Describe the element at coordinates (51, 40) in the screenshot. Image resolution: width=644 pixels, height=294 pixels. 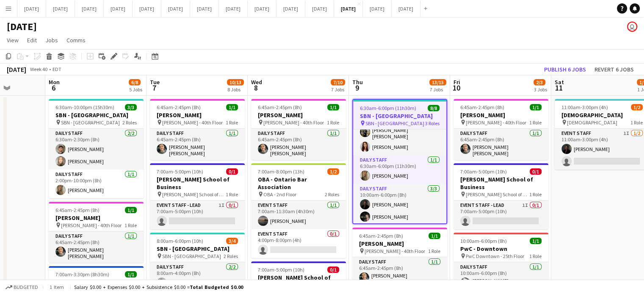
I see `a: Jobs` at that location.